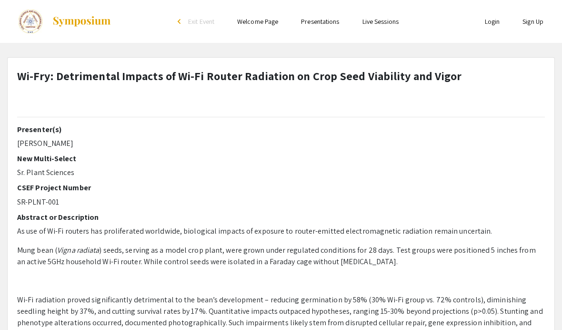 The image size is (562, 330). I want to click on h2: CSEF Project Number, so click(281, 187).